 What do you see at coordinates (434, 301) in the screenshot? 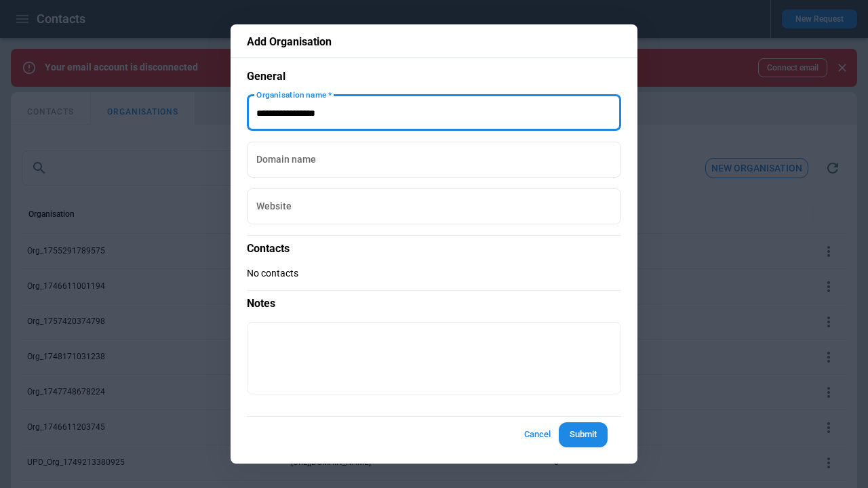
I see `p: Notes` at bounding box center [434, 301].